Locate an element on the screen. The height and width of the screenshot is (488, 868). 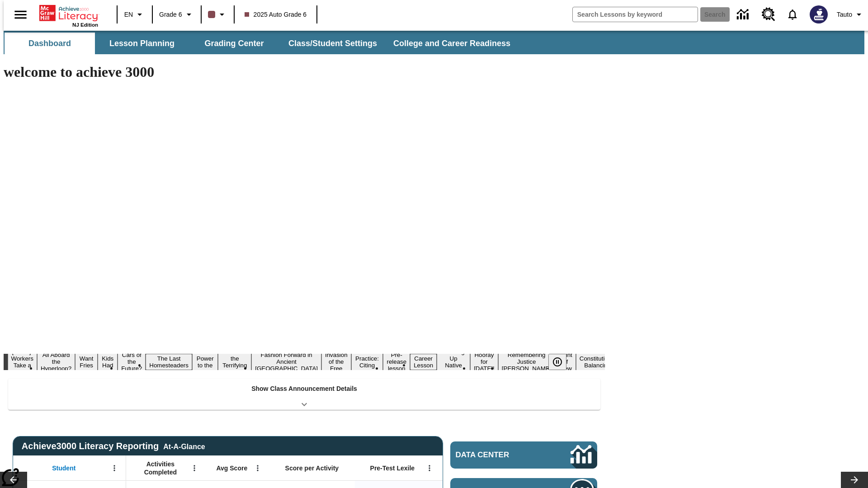
span: Activities Completed is located at coordinates (161, 468).